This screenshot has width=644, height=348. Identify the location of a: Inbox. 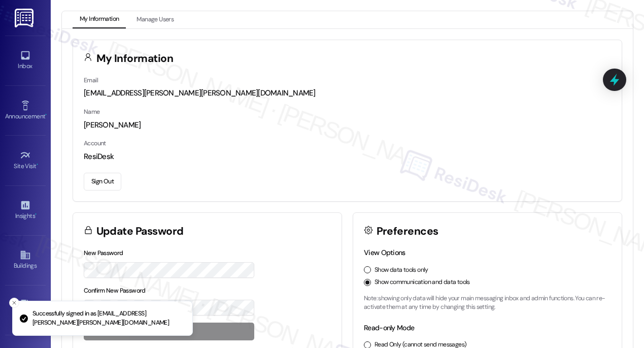
(25, 60).